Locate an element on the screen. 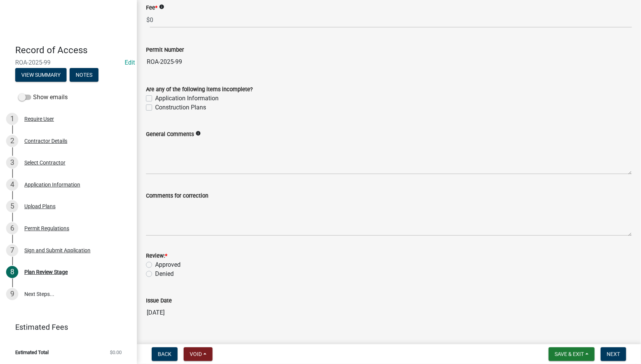 The image size is (641, 364). label: Comments for correction is located at coordinates (177, 196).